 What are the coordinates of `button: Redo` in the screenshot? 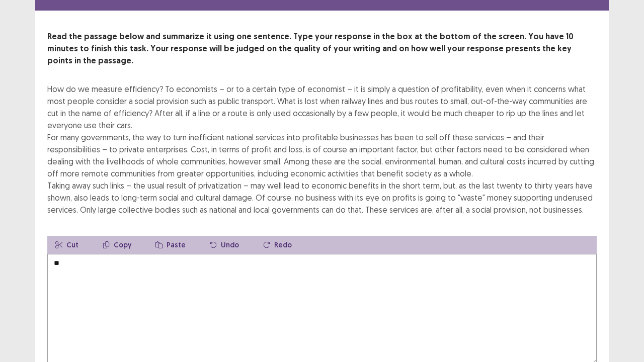 It's located at (277, 245).